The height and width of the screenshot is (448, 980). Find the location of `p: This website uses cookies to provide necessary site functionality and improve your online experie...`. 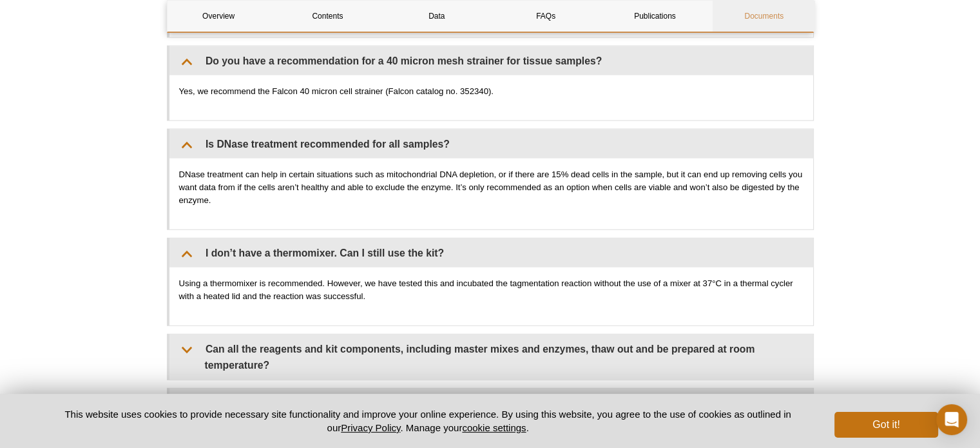

p: This website uses cookies to provide necessary site functionality and improve your online experie... is located at coordinates (428, 421).